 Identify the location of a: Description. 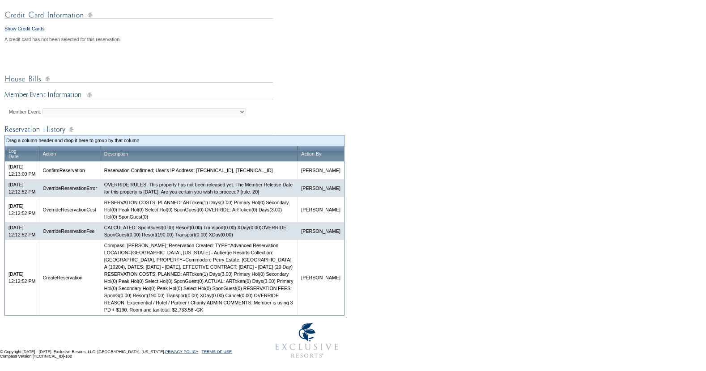
(116, 154).